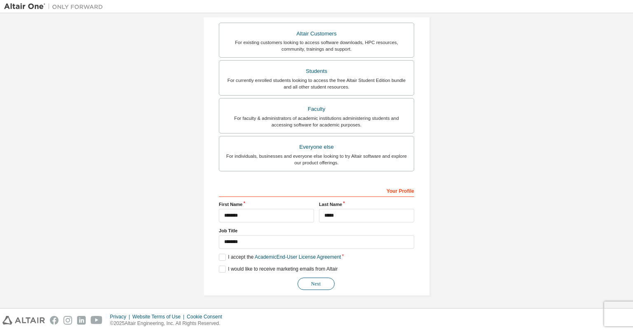  I want to click on img: youtube.svg, so click(96, 320).